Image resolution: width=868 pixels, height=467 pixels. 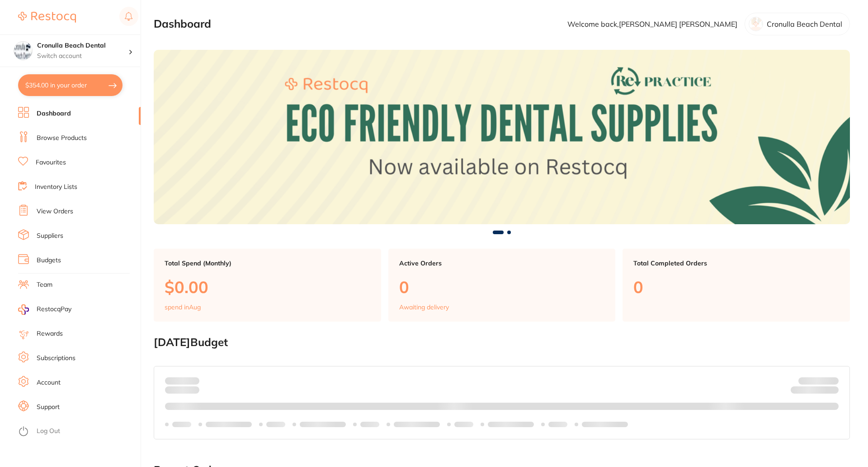 I want to click on img: Cronulla Beach Dental, so click(x=23, y=50).